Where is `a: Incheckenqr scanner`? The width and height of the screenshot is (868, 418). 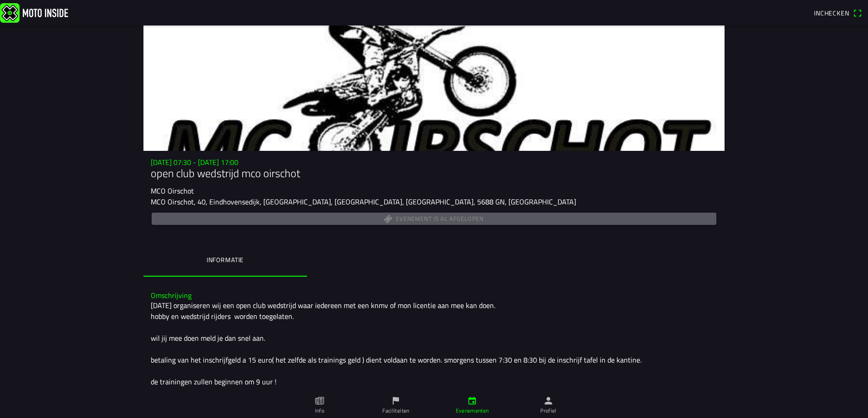 a: Incheckenqr scanner is located at coordinates (837, 13).